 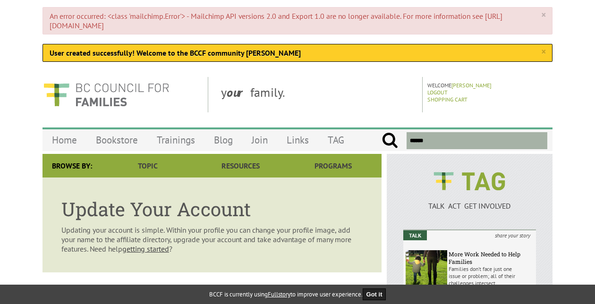 What do you see at coordinates (469, 206) in the screenshot?
I see `p: TALK ACT GET INVOLVED` at bounding box center [469, 206].